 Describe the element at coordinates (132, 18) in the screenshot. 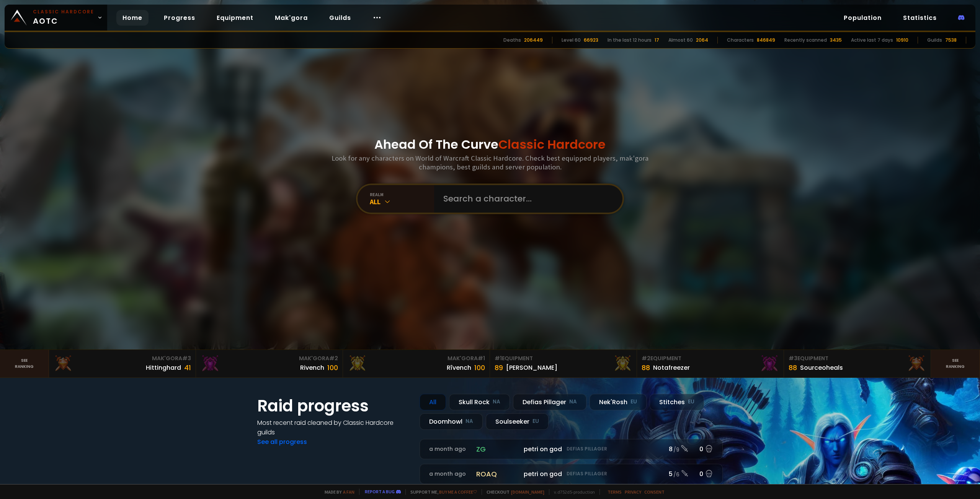

I see `a: Home` at that location.